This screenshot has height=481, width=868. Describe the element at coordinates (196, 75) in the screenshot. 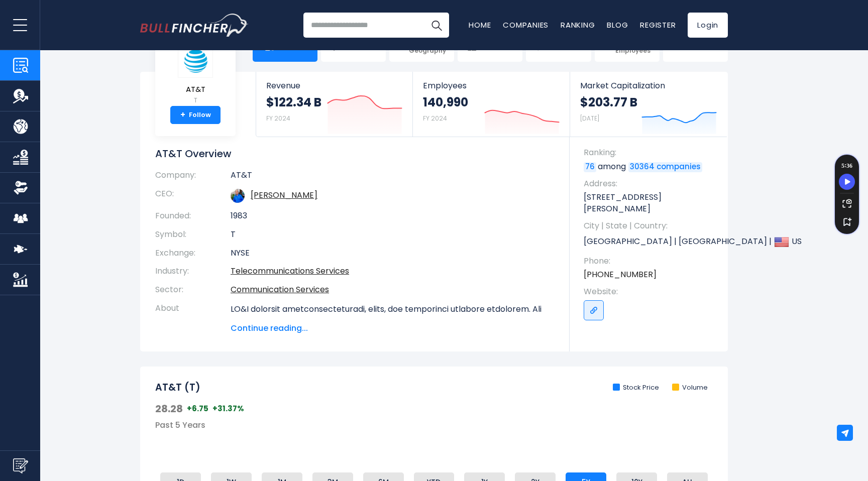

I see `a: AT&T T` at that location.